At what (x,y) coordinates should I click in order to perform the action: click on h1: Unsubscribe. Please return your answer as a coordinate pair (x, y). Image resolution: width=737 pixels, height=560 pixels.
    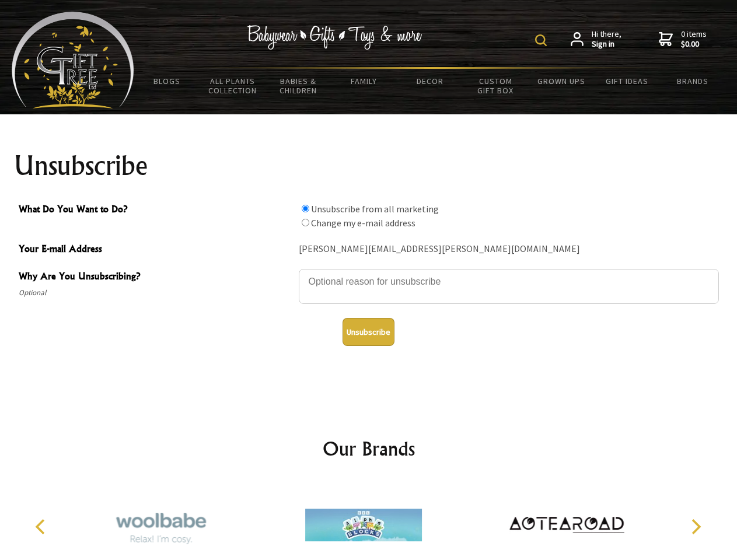
    Looking at the image, I should click on (369, 166).